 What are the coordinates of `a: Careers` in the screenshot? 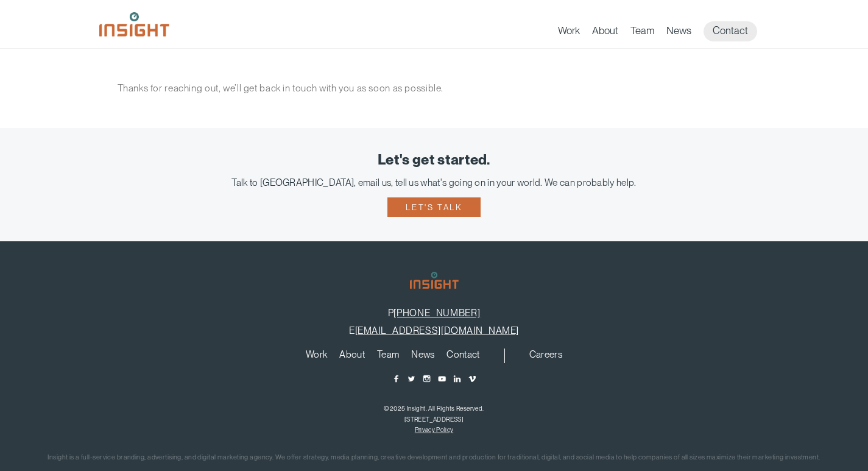 It's located at (546, 356).